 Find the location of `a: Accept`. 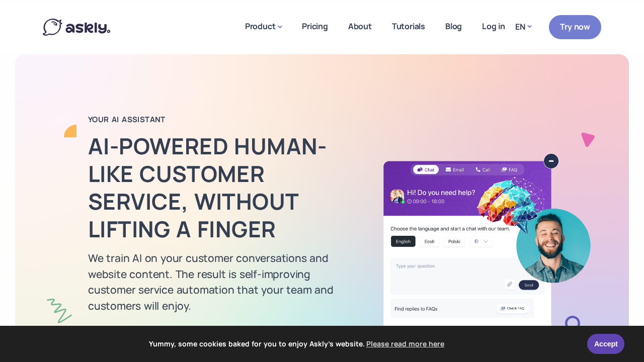

a: Accept is located at coordinates (605, 344).